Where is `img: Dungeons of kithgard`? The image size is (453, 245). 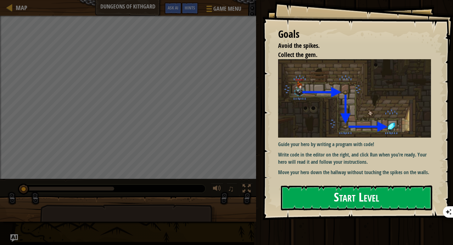
img: Dungeons of kithgard is located at coordinates (355, 98).